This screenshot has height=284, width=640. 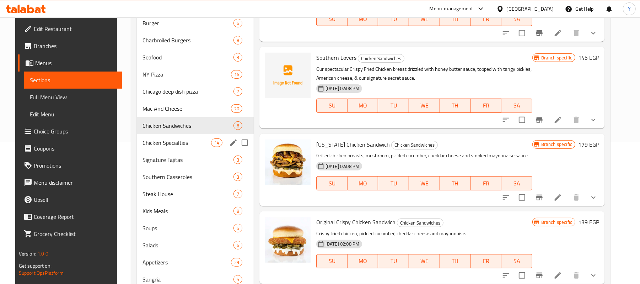 I want to click on div: NY Pizza, so click(x=187, y=74).